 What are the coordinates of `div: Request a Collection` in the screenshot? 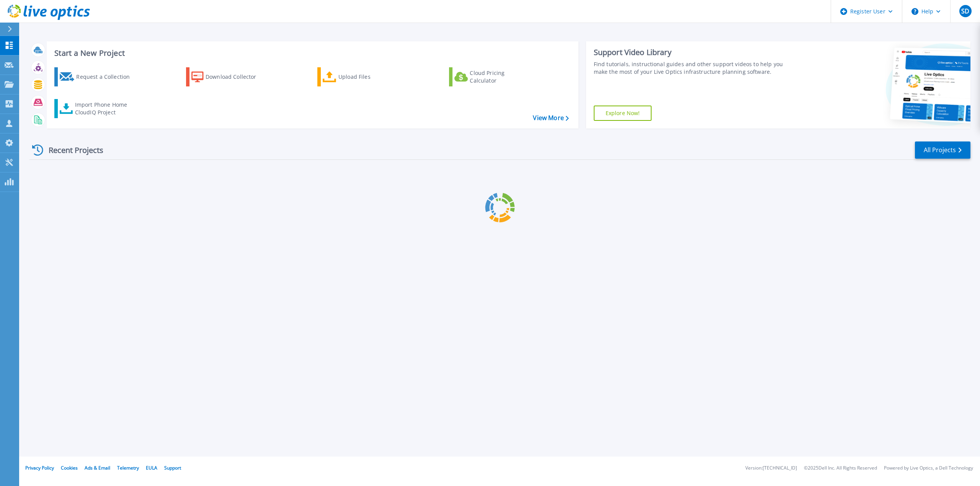 It's located at (106, 77).